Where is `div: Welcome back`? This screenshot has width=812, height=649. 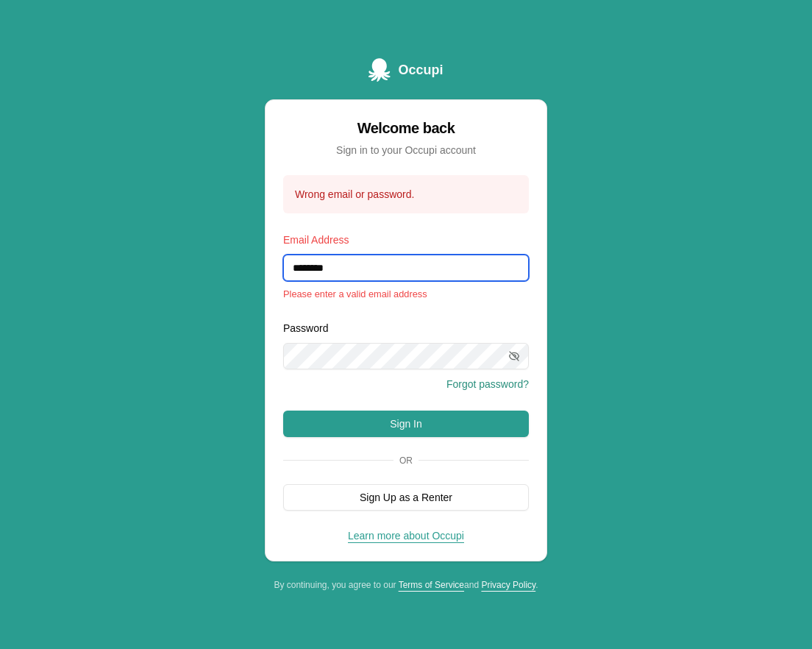 div: Welcome back is located at coordinates (406, 128).